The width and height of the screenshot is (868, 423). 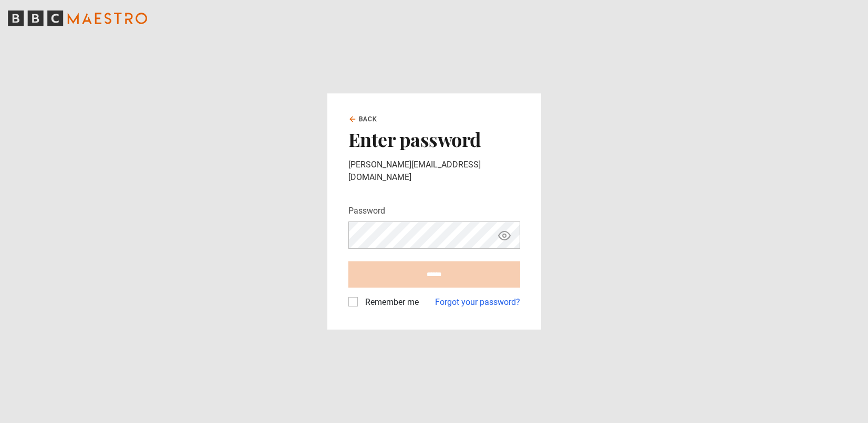 What do you see at coordinates (390, 303) in the screenshot?
I see `label: Remember me` at bounding box center [390, 303].